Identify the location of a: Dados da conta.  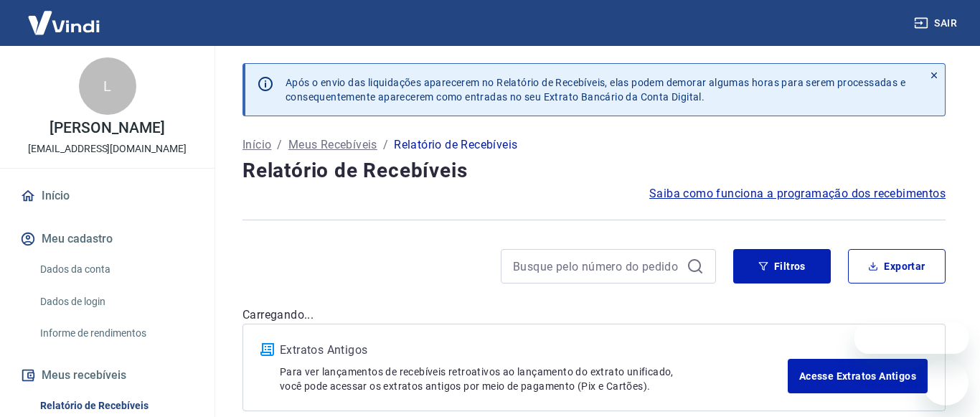
(115, 269).